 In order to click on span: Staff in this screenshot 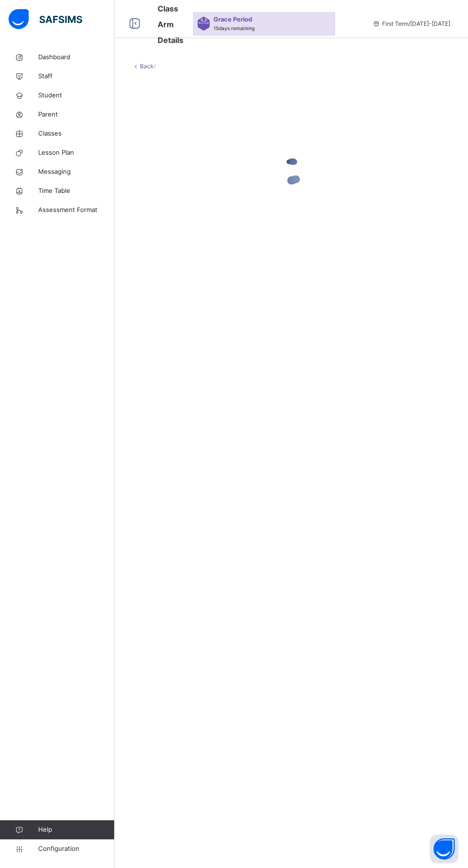, I will do `click(76, 76)`.